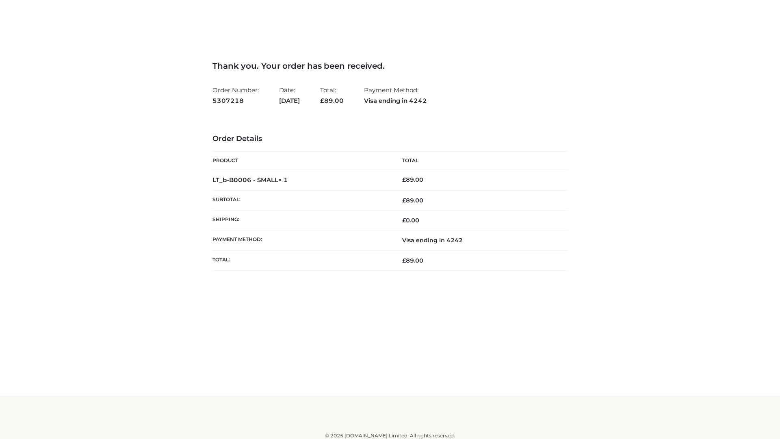  I want to click on th: Total, so click(479, 160).